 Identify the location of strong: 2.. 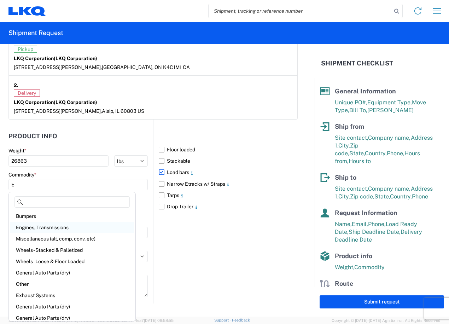
(16, 85).